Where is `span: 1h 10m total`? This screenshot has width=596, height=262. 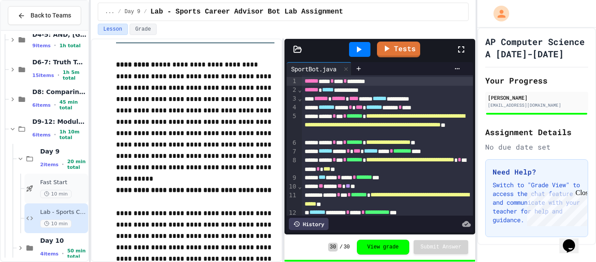 span: 1h 10m total is located at coordinates (73, 134).